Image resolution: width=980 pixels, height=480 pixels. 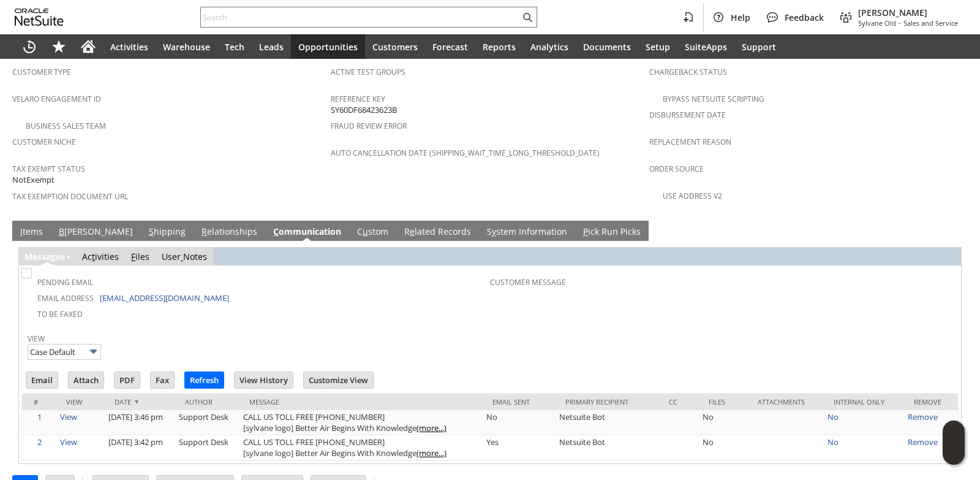 What do you see at coordinates (550, 47) in the screenshot?
I see `span: Analytics` at bounding box center [550, 47].